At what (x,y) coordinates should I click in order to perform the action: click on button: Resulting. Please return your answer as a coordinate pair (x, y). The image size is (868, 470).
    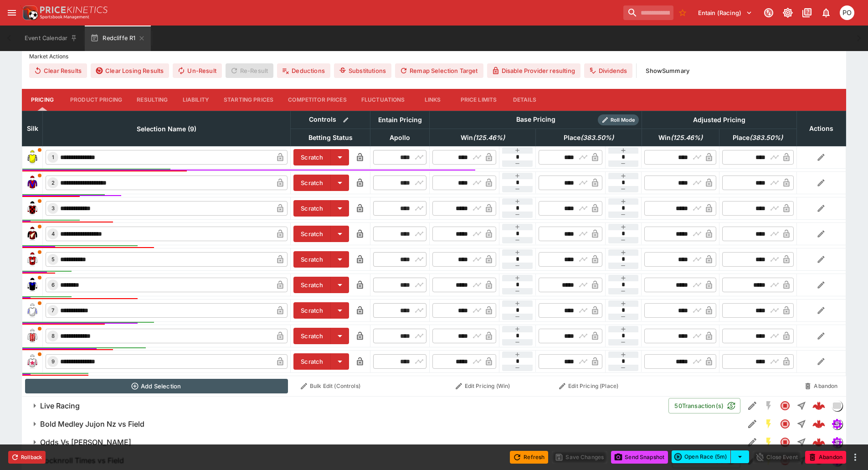
    Looking at the image, I should click on (152, 100).